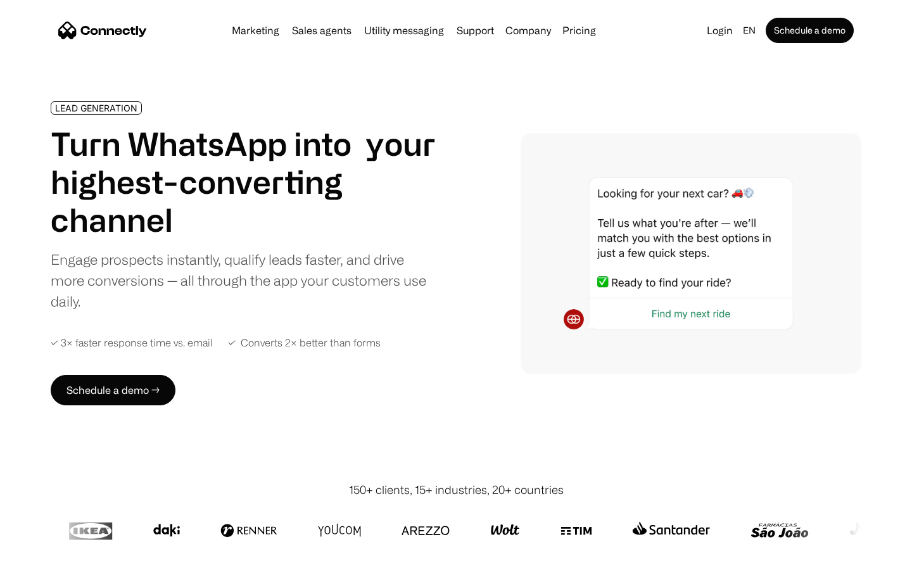 This screenshot has width=912, height=570. Describe the element at coordinates (51, 557) in the screenshot. I see `ul: Language list` at that location.